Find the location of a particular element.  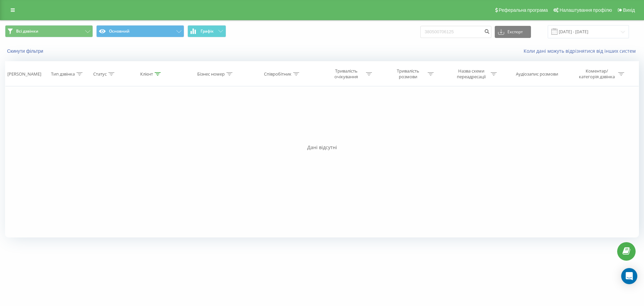

span: Всі дзвінки is located at coordinates (27, 31).